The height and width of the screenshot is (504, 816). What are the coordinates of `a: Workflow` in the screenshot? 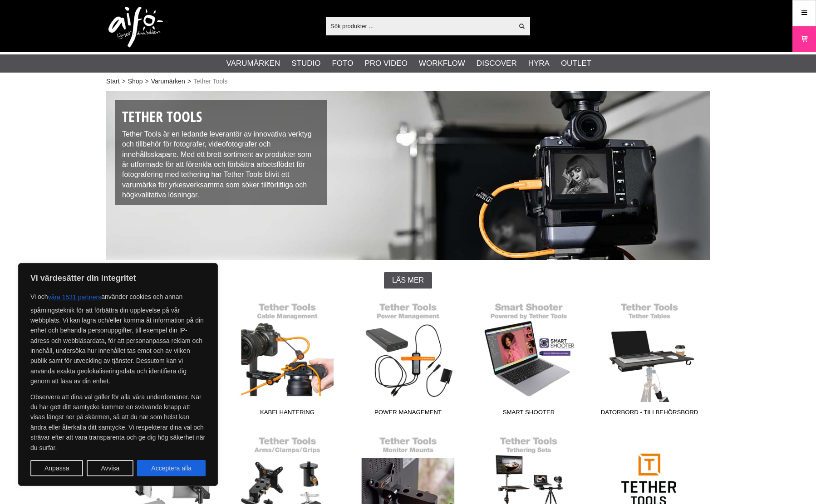 It's located at (442, 64).